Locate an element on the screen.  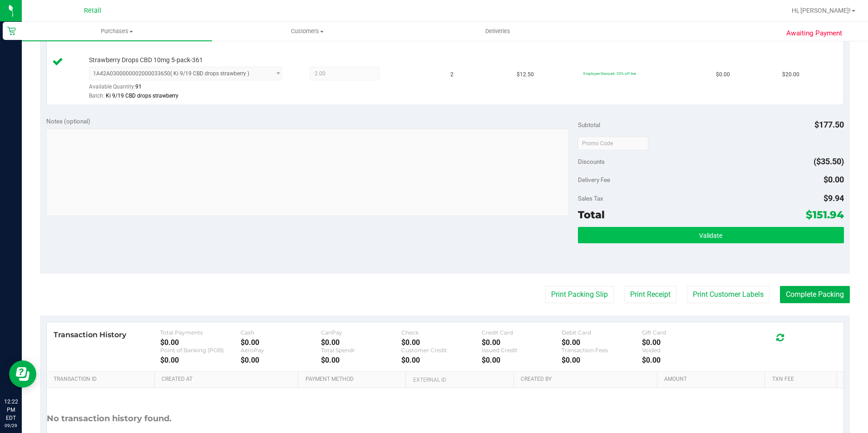
span: ($35.50) is located at coordinates (829, 161).